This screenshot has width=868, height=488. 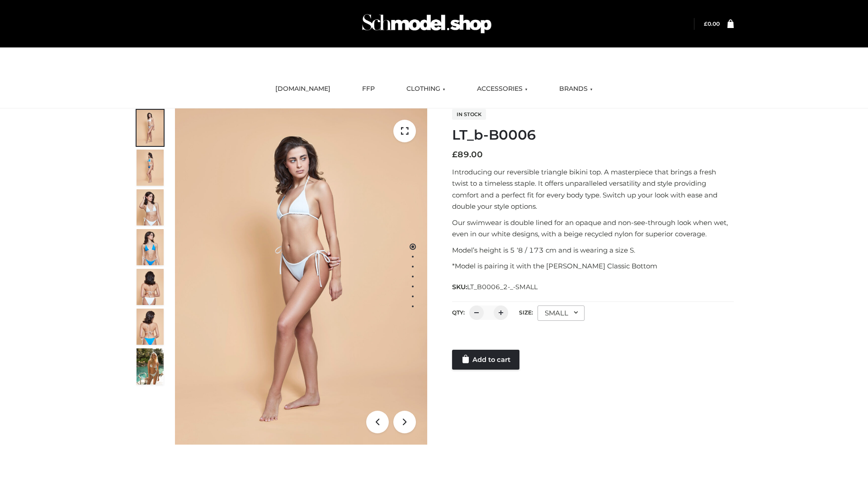 What do you see at coordinates (502, 287) in the screenshot?
I see `span: LT_B0006_2-_-SMALL` at bounding box center [502, 287].